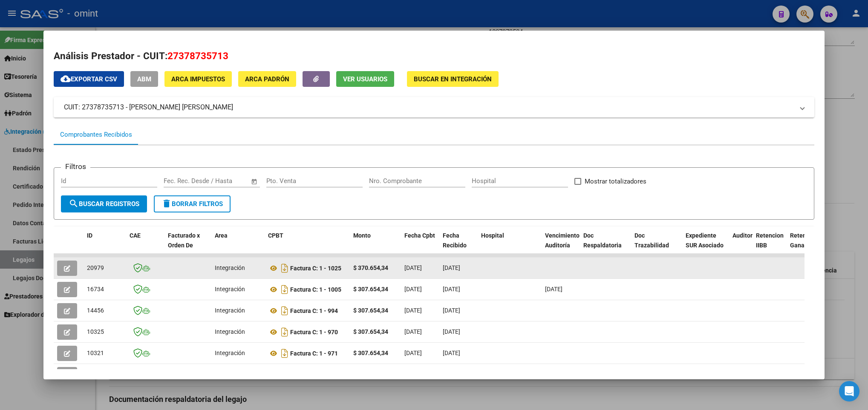  Describe the element at coordinates (90, 236) in the screenshot. I see `span: ID` at that location.